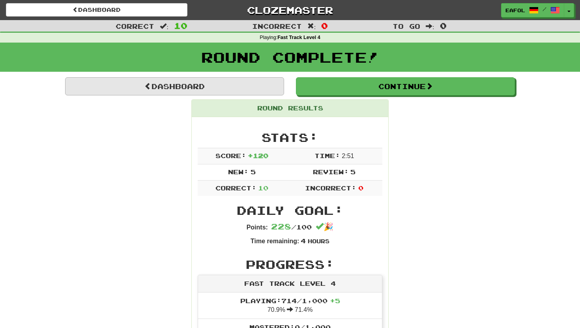 This screenshot has width=580, height=328. What do you see at coordinates (281, 227) in the screenshot?
I see `span: 228` at bounding box center [281, 227].